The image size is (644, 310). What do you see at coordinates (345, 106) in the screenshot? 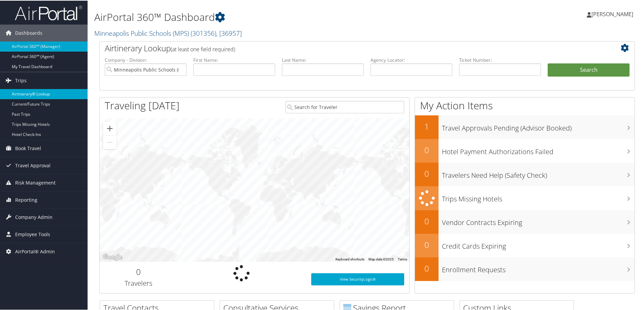
I see `input: Search for Traveler` at bounding box center [345, 106].